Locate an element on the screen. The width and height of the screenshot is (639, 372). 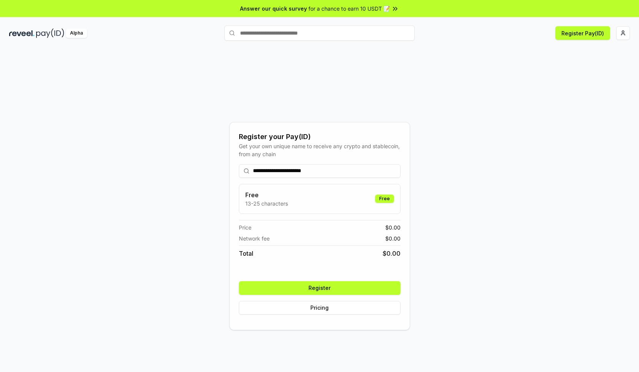
div: Register your Pay(ID) is located at coordinates (320, 137).